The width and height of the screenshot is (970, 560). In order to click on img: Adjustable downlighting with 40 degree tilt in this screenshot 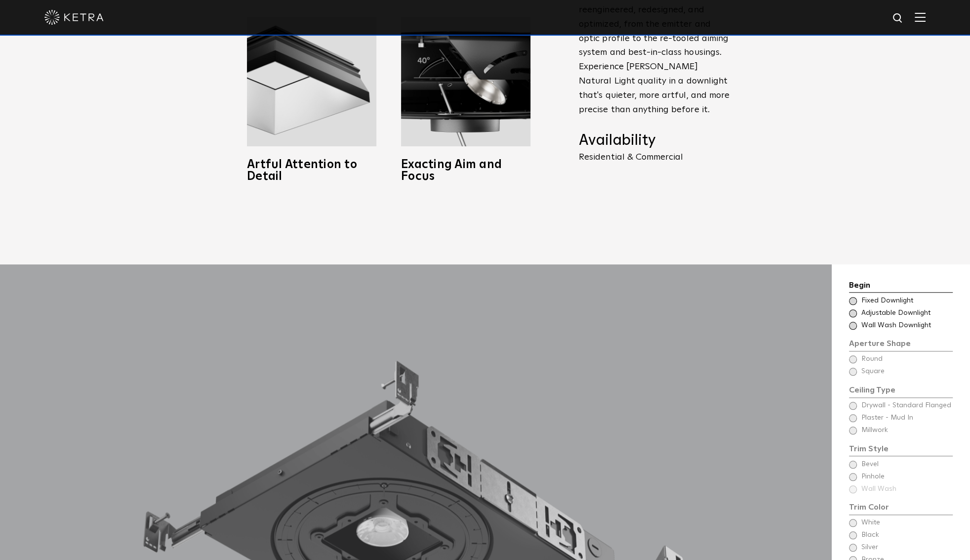, I will do `click(466, 82)`.